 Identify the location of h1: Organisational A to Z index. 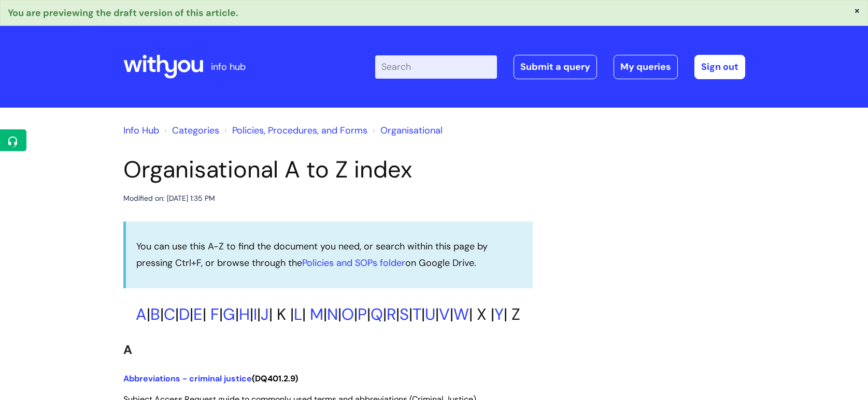
(328, 170).